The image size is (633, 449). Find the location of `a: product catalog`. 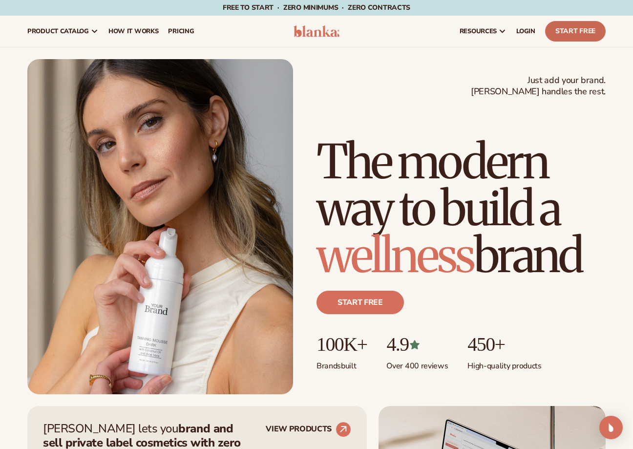

a: product catalog is located at coordinates (63, 31).